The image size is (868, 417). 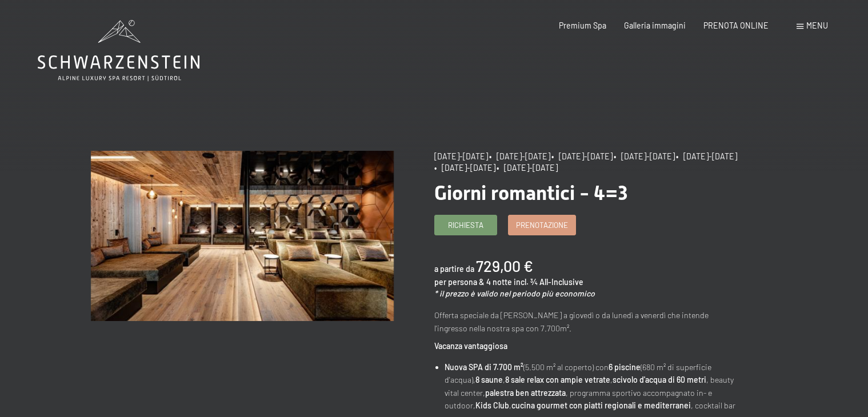 What do you see at coordinates (582, 25) in the screenshot?
I see `a: Premium Spa` at bounding box center [582, 25].